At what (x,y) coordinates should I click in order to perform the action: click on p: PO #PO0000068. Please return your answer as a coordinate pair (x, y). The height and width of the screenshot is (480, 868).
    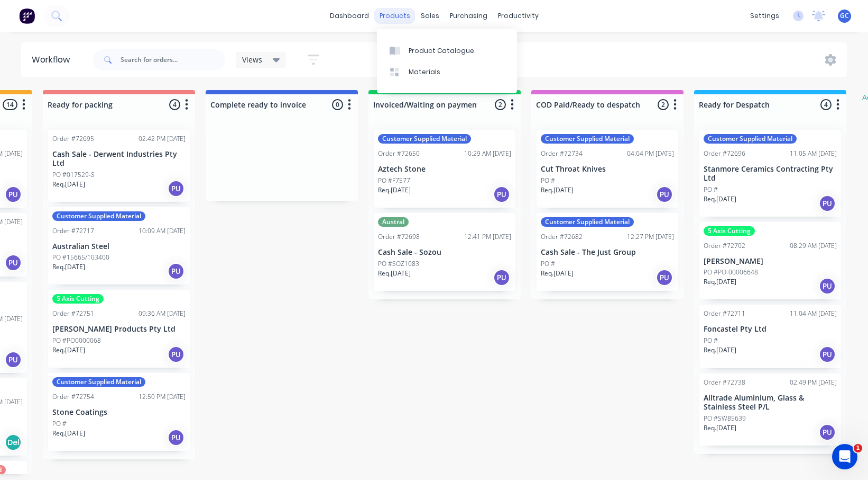
    Looking at the image, I should click on (77, 340).